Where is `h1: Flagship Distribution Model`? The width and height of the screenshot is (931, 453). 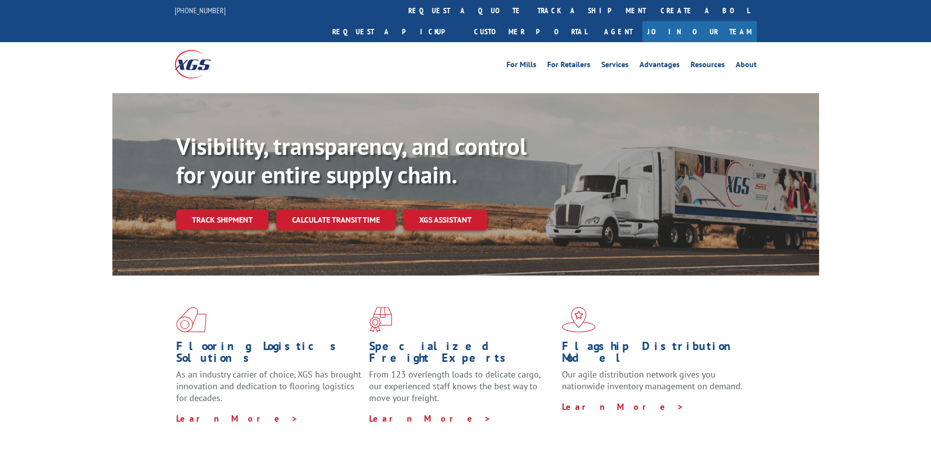
h1: Flagship Distribution Model is located at coordinates (655, 355).